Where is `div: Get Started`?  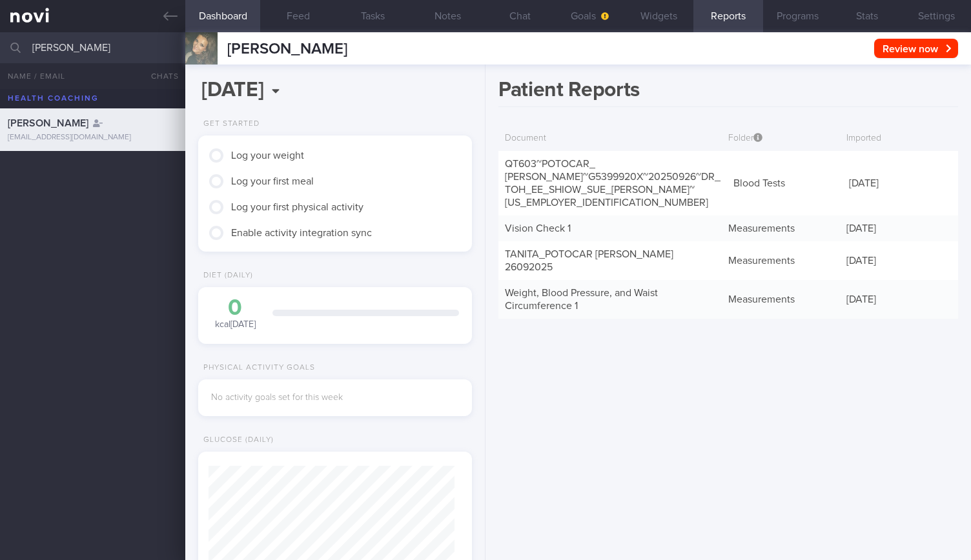
div: Get Started is located at coordinates (229, 124).